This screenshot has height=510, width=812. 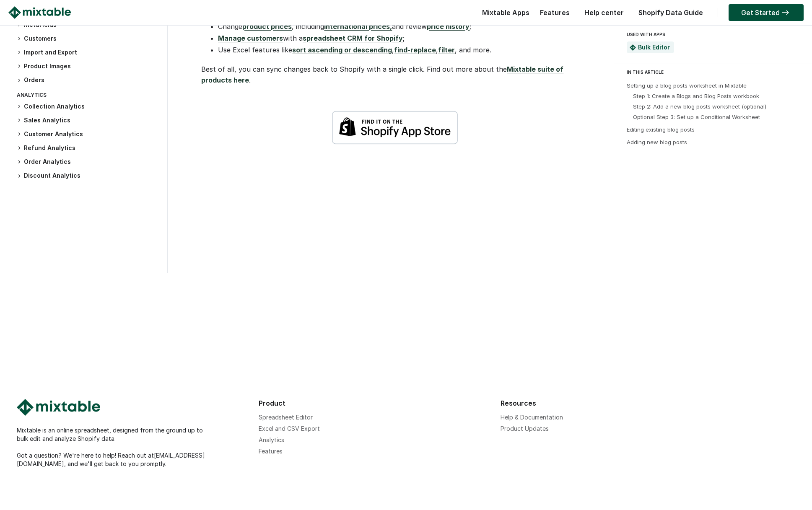 What do you see at coordinates (532, 417) in the screenshot?
I see `a: Help & Documentation` at bounding box center [532, 417].